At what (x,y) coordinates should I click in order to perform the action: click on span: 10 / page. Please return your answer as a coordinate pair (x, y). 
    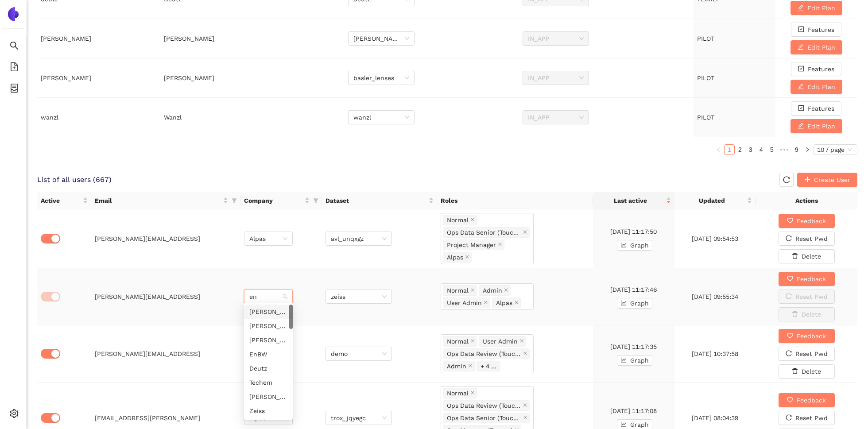
    Looking at the image, I should click on (836, 150).